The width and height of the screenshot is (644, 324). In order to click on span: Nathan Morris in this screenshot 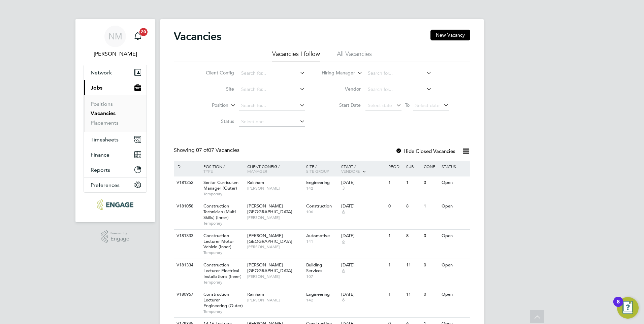, I will do `click(115, 54)`.